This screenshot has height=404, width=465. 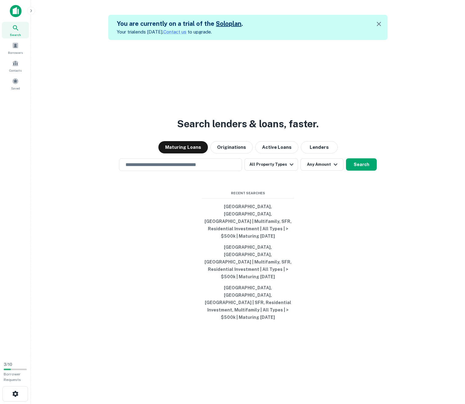 I want to click on span: Borrower Requests, so click(x=12, y=377).